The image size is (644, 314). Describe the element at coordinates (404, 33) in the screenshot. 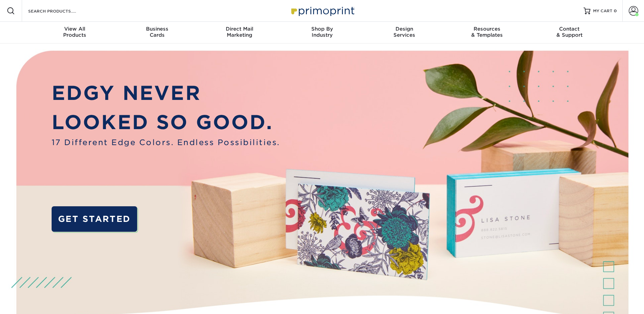

I see `a: DesignServices` at that location.